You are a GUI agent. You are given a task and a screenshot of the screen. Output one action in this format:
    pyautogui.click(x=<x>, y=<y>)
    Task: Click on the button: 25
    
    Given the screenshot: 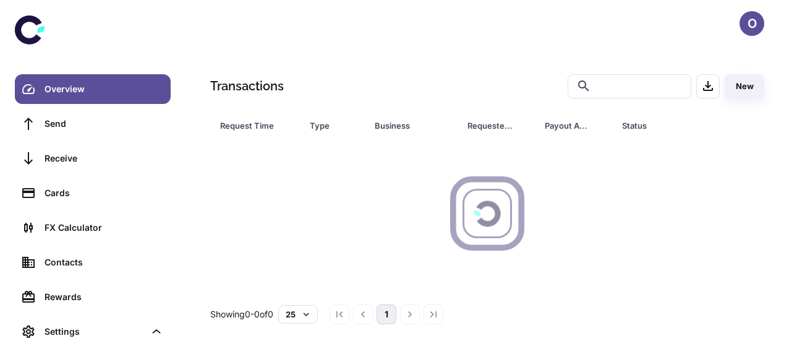 What is the action you would take?
    pyautogui.click(x=298, y=314)
    